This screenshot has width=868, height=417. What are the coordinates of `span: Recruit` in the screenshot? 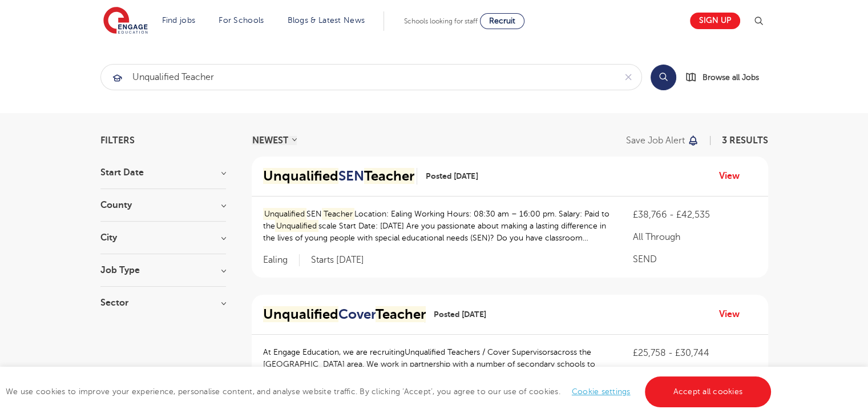 It's located at (502, 20).